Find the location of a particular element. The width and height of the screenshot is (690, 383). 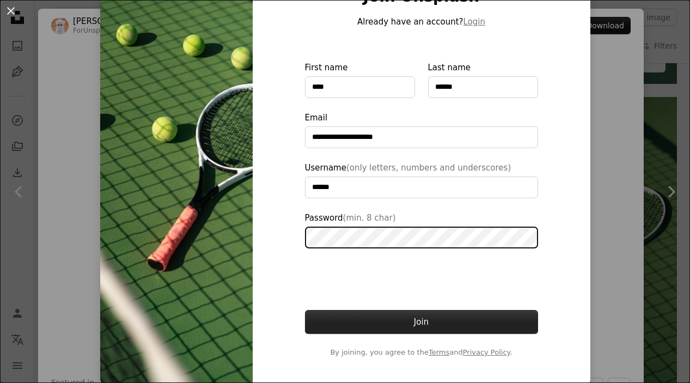

input: Email is located at coordinates (422, 137).